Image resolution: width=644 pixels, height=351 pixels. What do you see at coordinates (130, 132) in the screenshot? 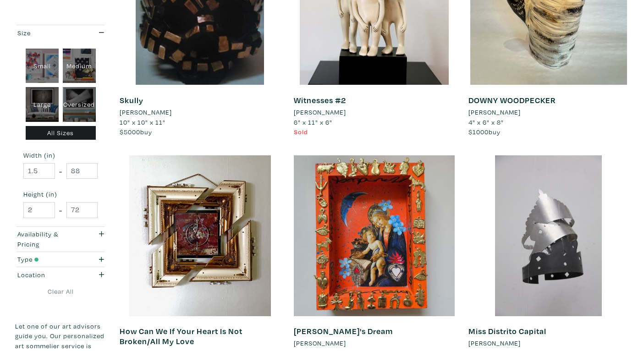
I see `span: $5000` at bounding box center [130, 132].